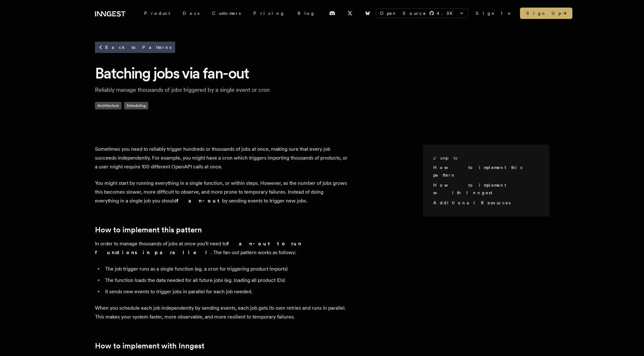 The height and width of the screenshot is (356, 644). Describe the element at coordinates (225, 292) in the screenshot. I see `li: It sends new events to trigger jobs in parallel for each job needed.` at that location.